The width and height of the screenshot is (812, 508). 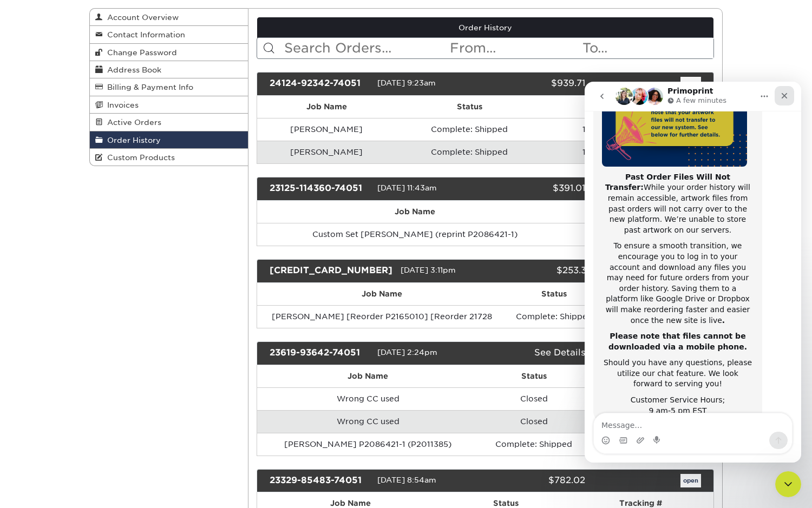 I want to click on a: Account Overview, so click(x=169, y=17).